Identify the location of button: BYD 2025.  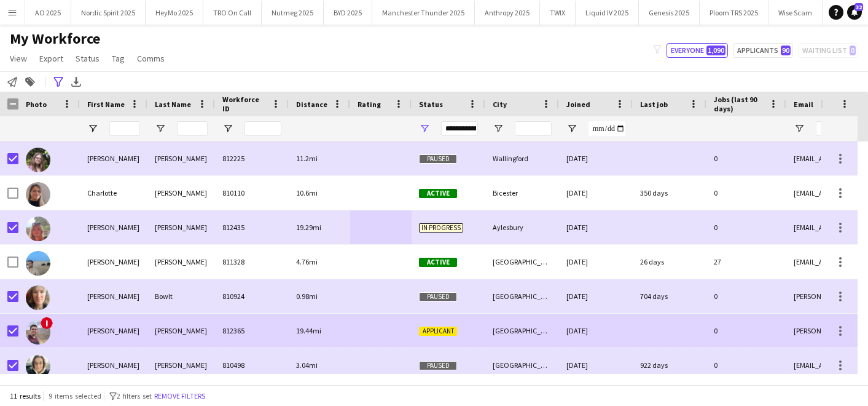
(348, 13).